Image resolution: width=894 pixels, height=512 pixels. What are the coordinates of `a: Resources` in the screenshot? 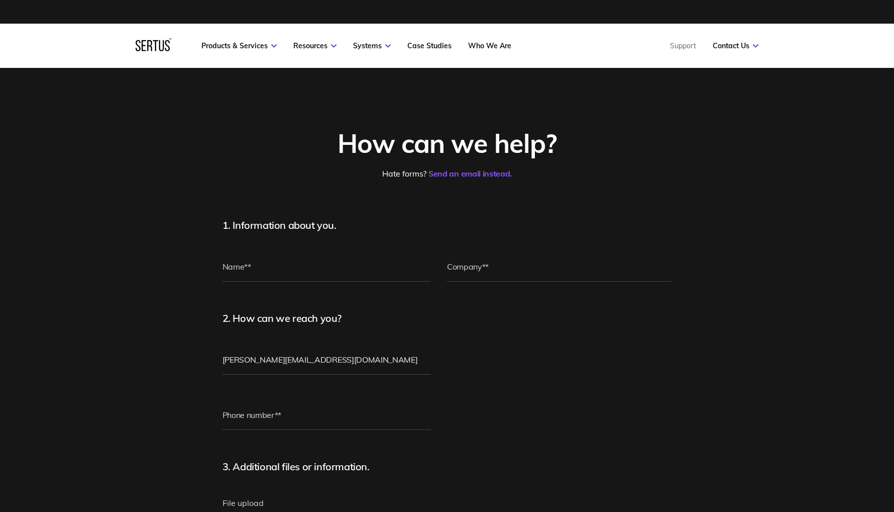 It's located at (315, 46).